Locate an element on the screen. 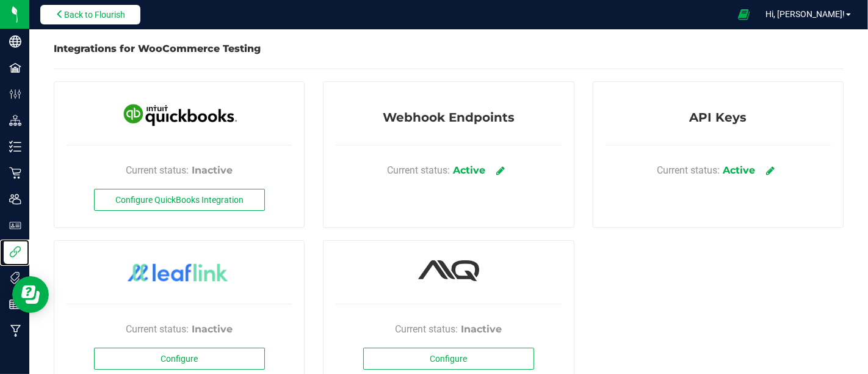  span: Configure QuickBooks Integration is located at coordinates (180, 200).